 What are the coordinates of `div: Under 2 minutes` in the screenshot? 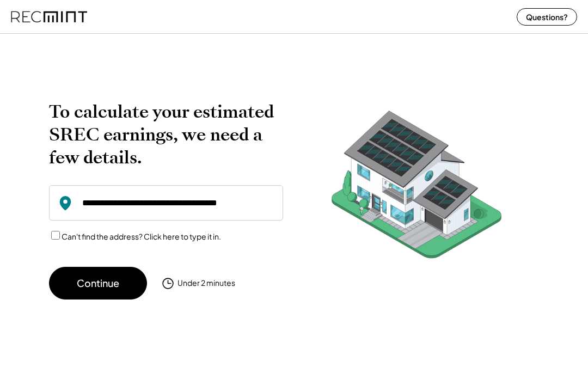 It's located at (206, 283).